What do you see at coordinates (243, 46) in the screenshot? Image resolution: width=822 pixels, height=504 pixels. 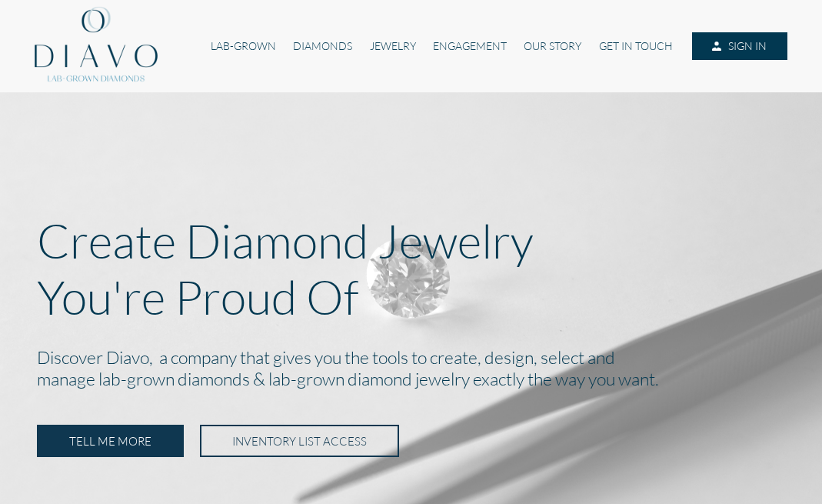 I see `a: LAB-GROWN` at bounding box center [243, 46].